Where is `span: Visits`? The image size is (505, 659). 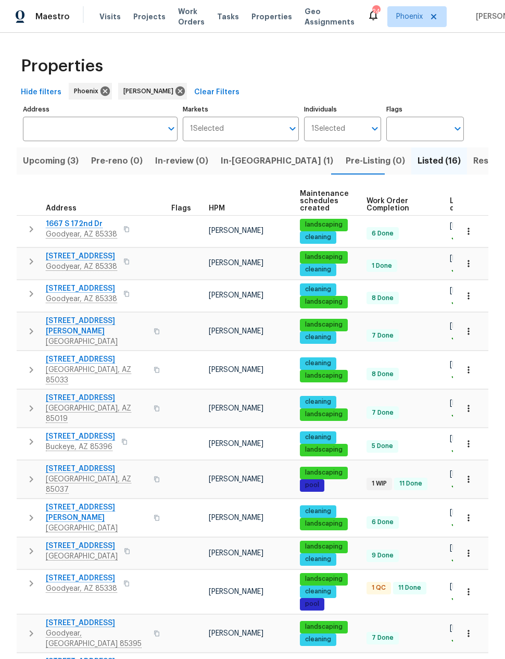 span: Visits is located at coordinates (110, 17).